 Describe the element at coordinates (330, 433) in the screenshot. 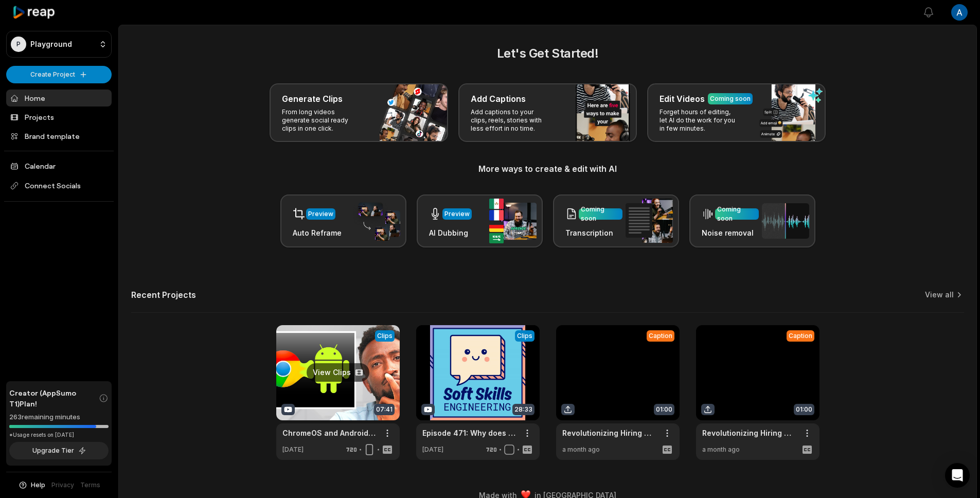

I see `a: ChromeOS and Android are Merging?` at that location.